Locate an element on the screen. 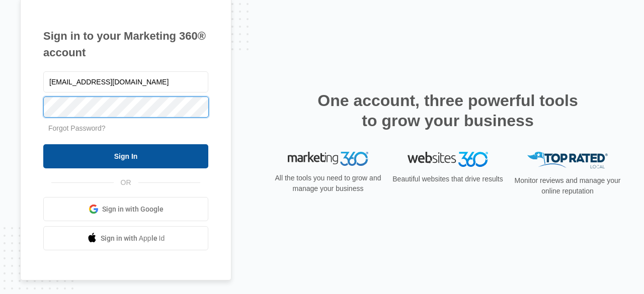 The width and height of the screenshot is (644, 294). h2: One account, three powerful tools to grow your business is located at coordinates (448, 111).